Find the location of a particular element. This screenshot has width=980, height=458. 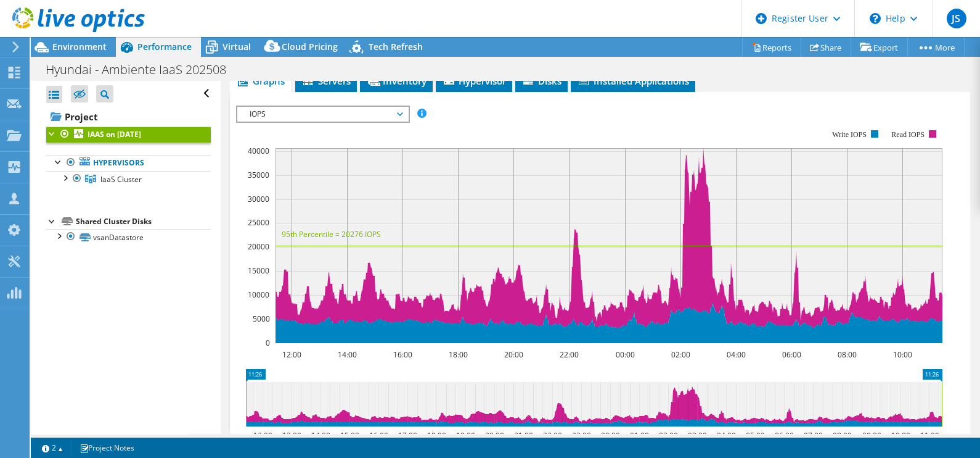

text: 03:00 is located at coordinates (697, 435).